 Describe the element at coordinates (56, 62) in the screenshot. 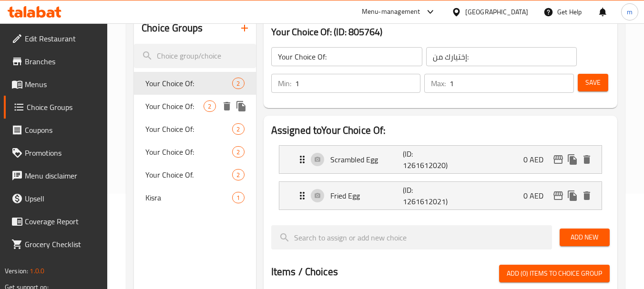

I see `a: Branches` at that location.